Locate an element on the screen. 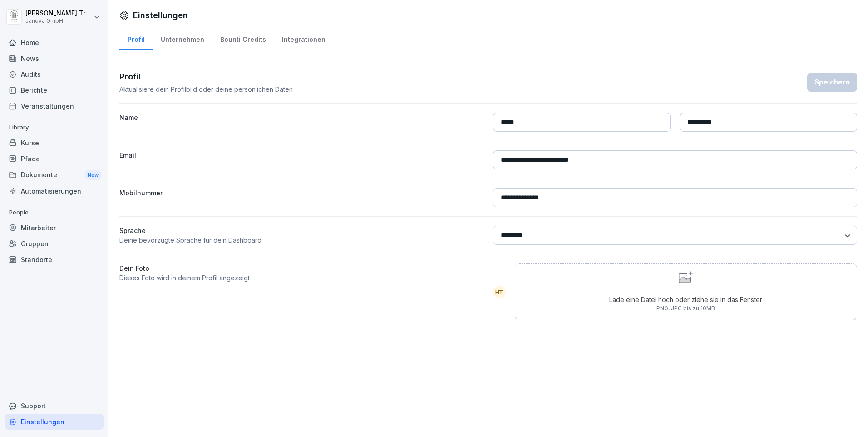  p: Library is located at coordinates (54, 127).